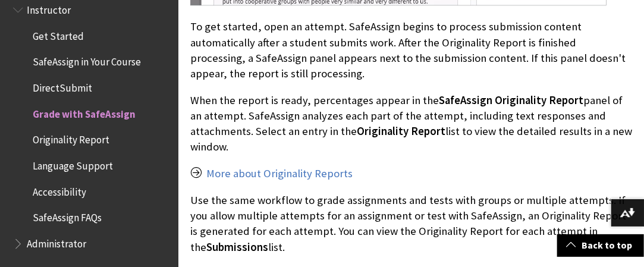 The height and width of the screenshot is (267, 644). I want to click on a: More about Originality Reports, so click(279, 173).